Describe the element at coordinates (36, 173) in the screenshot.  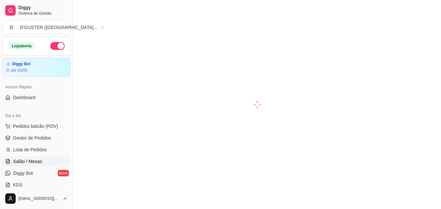
I see `a: Diggy Botnovo` at that location.